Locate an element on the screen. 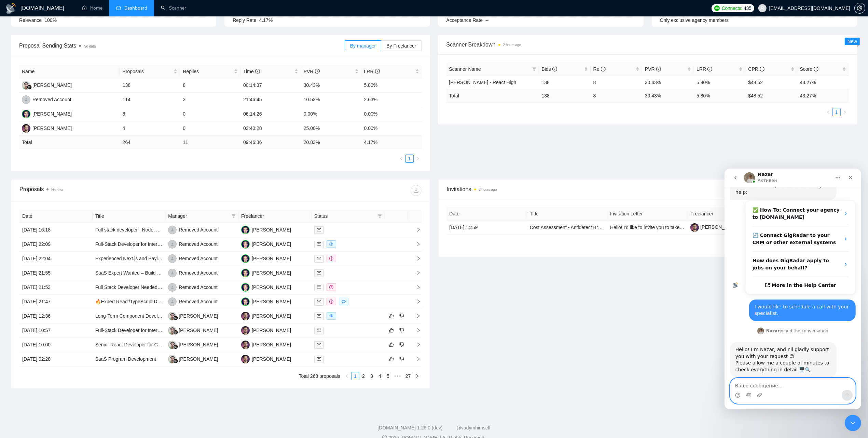 The image size is (868, 438). div: Removed Account is located at coordinates (199, 244).